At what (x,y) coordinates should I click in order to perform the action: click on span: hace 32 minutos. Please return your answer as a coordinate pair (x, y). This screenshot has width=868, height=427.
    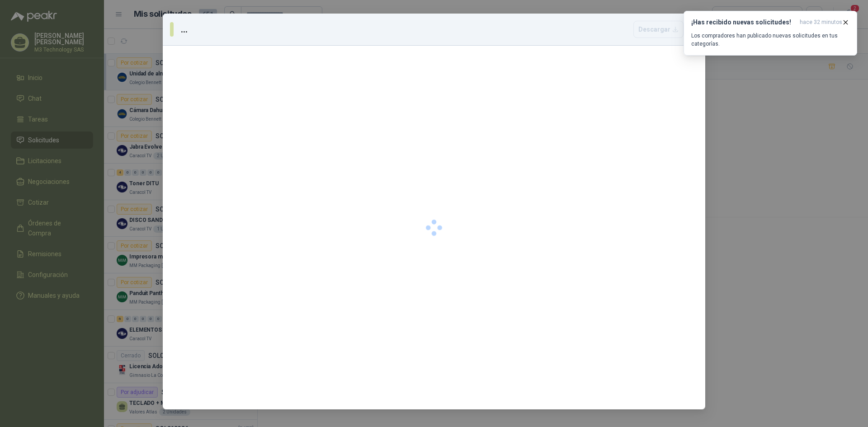
    Looking at the image, I should click on (821, 22).